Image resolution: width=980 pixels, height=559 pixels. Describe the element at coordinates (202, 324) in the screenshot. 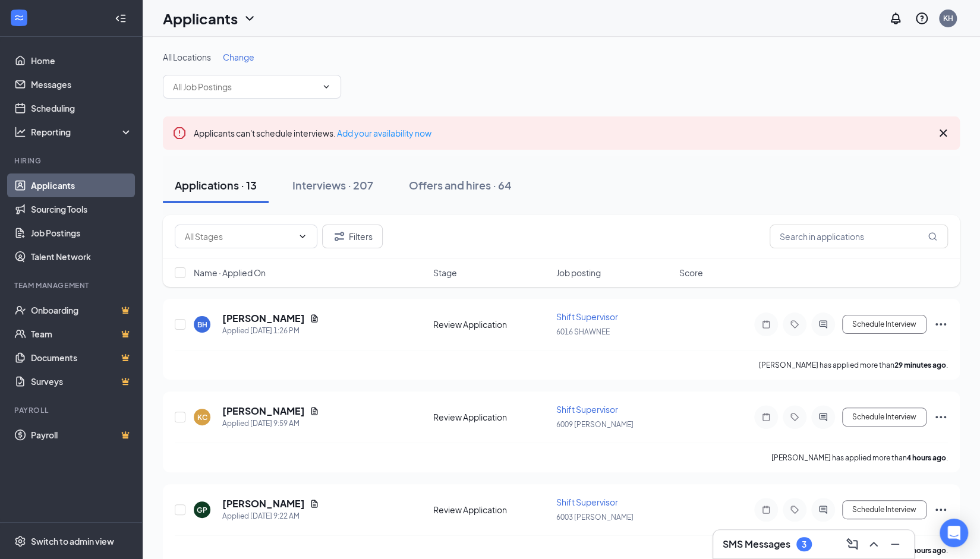

I see `div: BH` at that location.